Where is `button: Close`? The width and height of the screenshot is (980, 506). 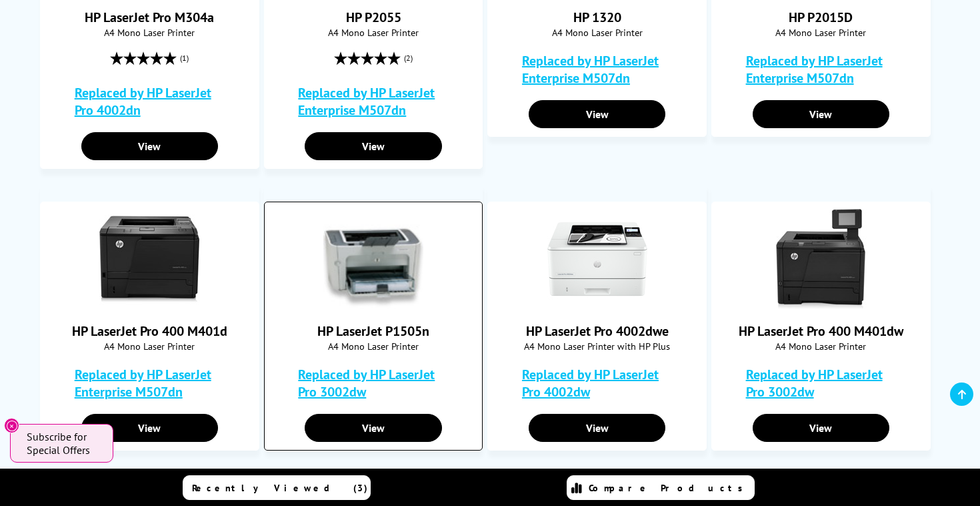
button: Close is located at coordinates (11, 425).